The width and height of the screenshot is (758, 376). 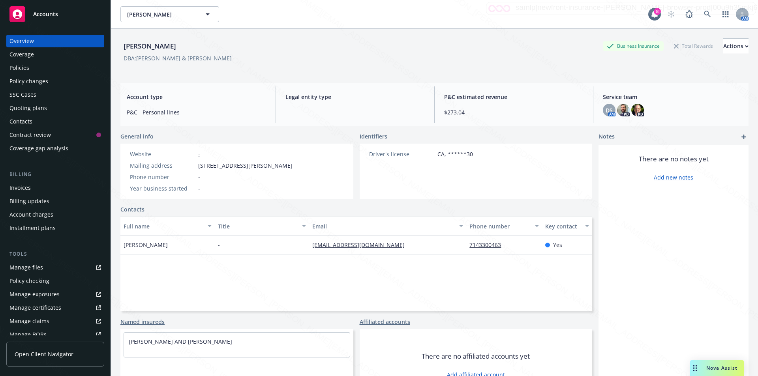 I want to click on button: Key contact, so click(x=567, y=226).